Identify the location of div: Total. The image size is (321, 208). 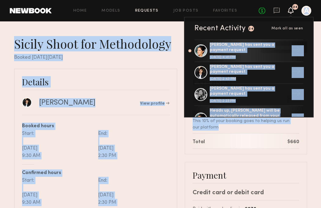
(199, 142).